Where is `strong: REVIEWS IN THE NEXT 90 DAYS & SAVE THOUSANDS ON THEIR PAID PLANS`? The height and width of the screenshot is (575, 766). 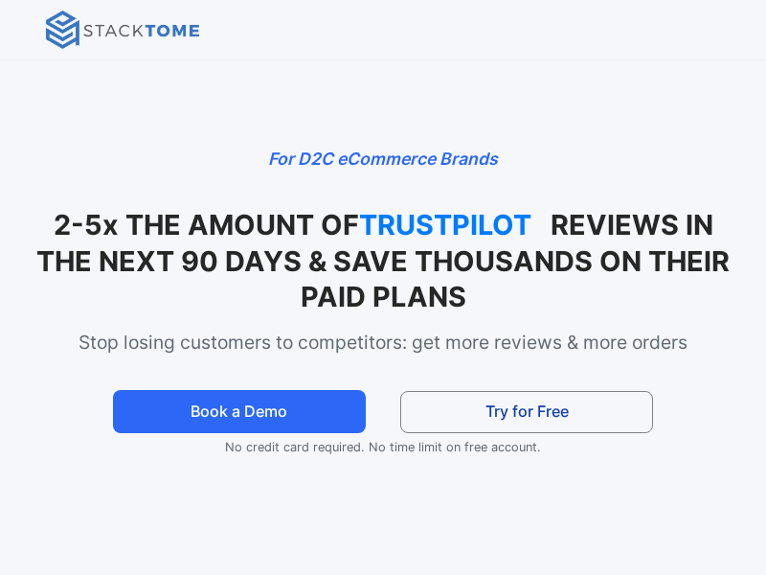 strong: REVIEWS IN THE NEXT 90 DAYS & SAVE THOUSANDS ON THEIR PAID PLANS is located at coordinates (383, 260).